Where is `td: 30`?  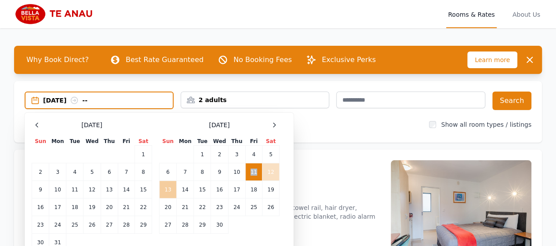 td: 30 is located at coordinates (219, 225).